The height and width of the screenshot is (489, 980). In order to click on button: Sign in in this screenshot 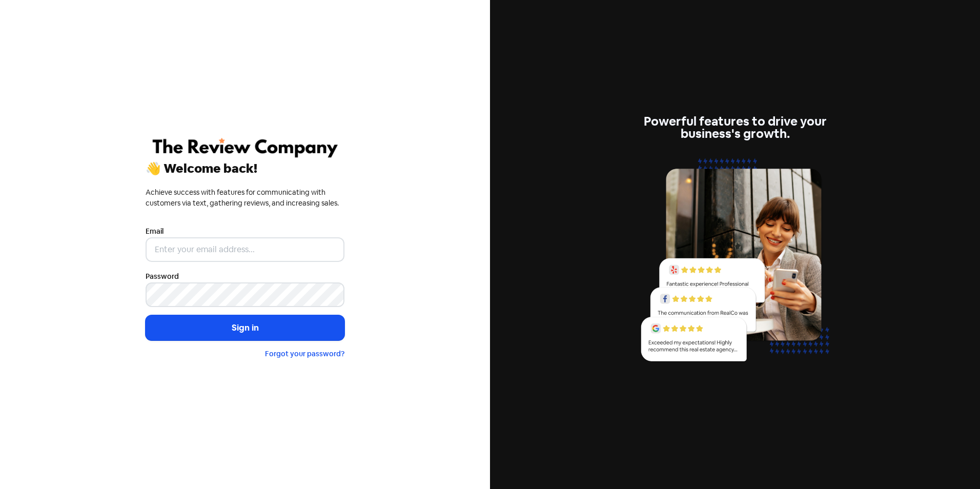, I will do `click(245, 328)`.